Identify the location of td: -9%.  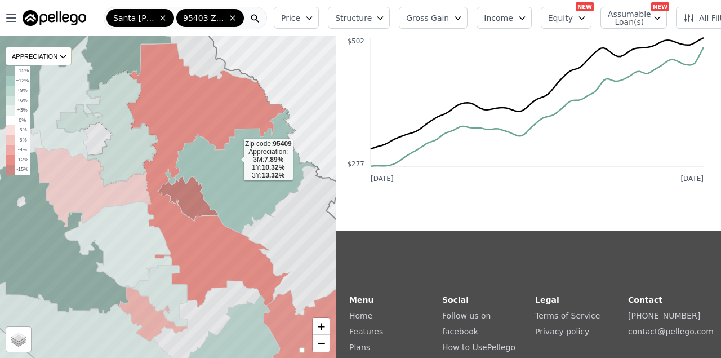
(22, 150).